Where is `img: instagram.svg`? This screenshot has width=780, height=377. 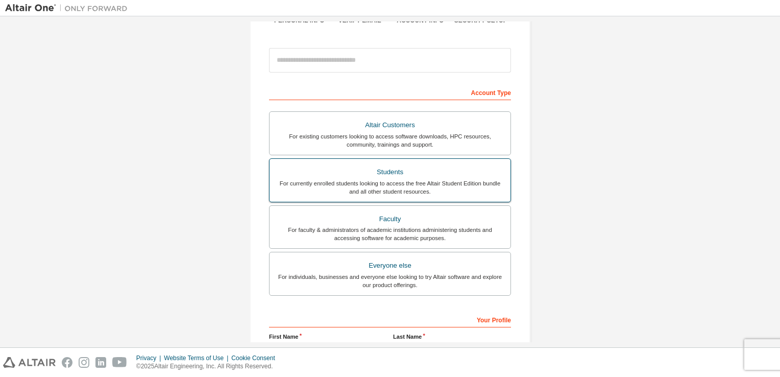
img: instagram.svg is located at coordinates (84, 362).